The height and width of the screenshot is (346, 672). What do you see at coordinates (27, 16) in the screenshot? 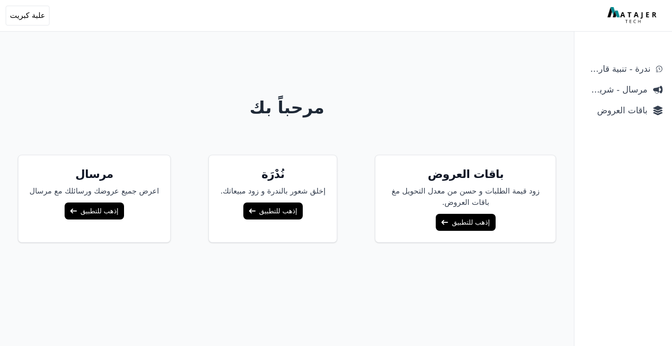
I see `button: علبة كبريت` at bounding box center [27, 16].